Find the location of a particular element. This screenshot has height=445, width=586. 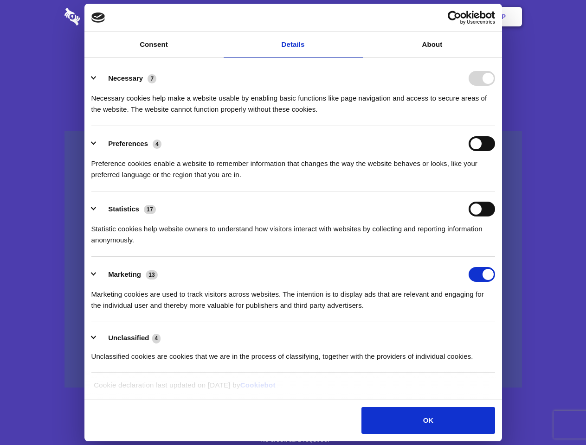

div: Necessary cookies help make a website usable by enabling basic functions like page navigation and... is located at coordinates (293, 100).